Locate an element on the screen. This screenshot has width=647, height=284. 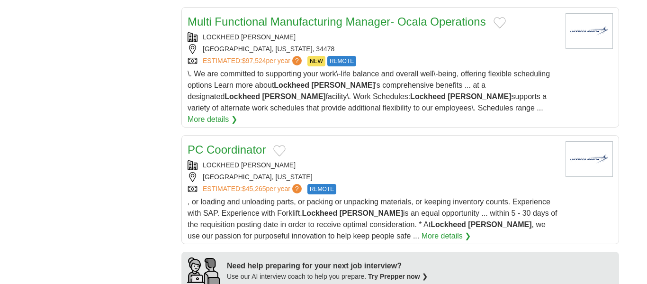
a: ESTIMATED:$45,265per year? is located at coordinates (253, 189).